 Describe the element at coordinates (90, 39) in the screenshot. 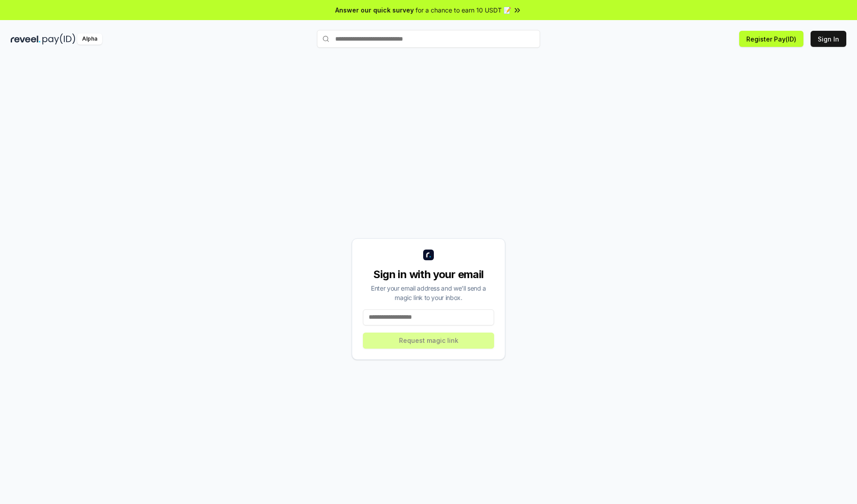

I see `div: Alpha` at that location.